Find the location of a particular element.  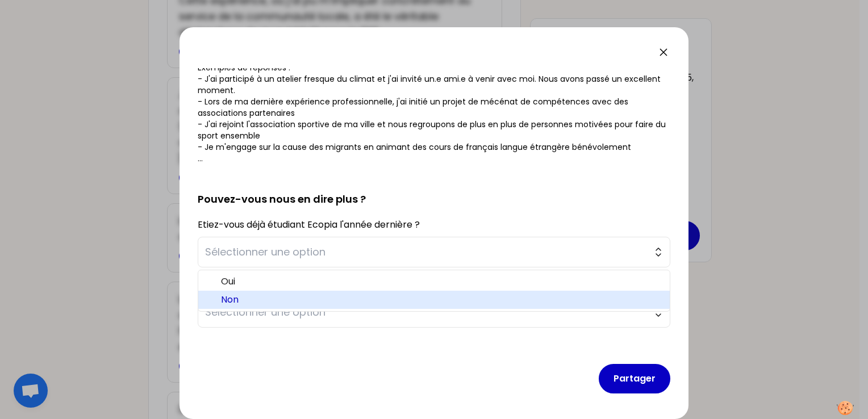

p: N'hésitez pas à réfléchir par exemple sur vos motivations pour étudier en RSE/QSE et aux causes q... is located at coordinates (434, 102).